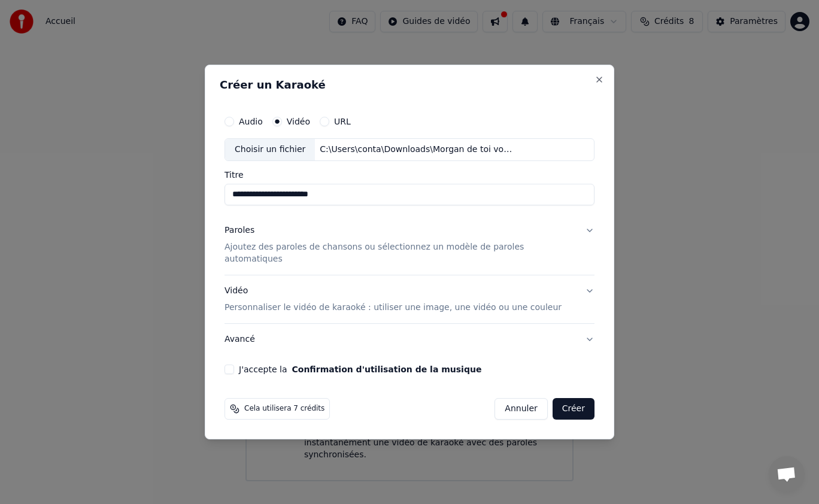  What do you see at coordinates (240, 231) in the screenshot?
I see `div: Paroles` at bounding box center [240, 231].